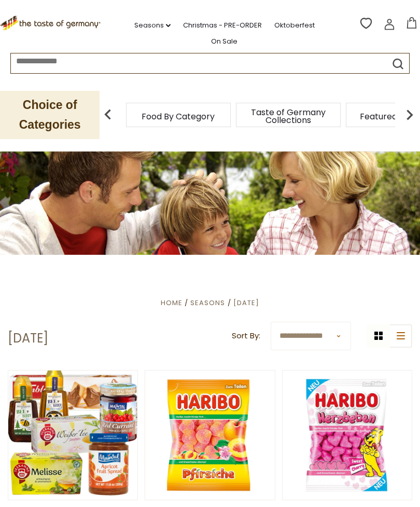 The image size is (420, 507). Describe the element at coordinates (288, 116) in the screenshot. I see `a: Taste of Germany Collections` at that location.